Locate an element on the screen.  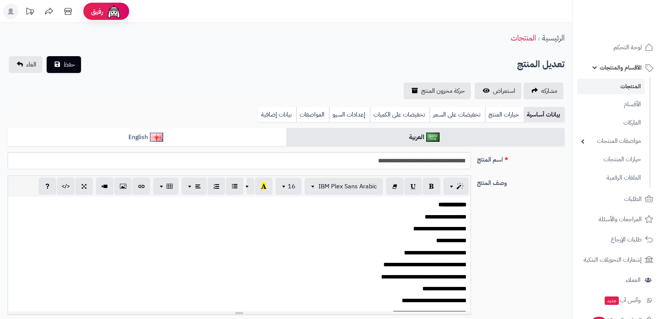
a: العملاء is located at coordinates (617, 280).